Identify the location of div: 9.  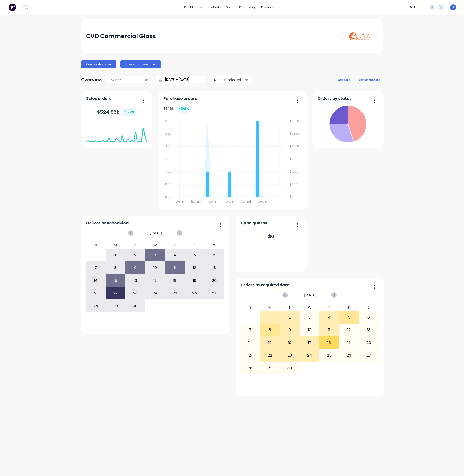
(135, 268).